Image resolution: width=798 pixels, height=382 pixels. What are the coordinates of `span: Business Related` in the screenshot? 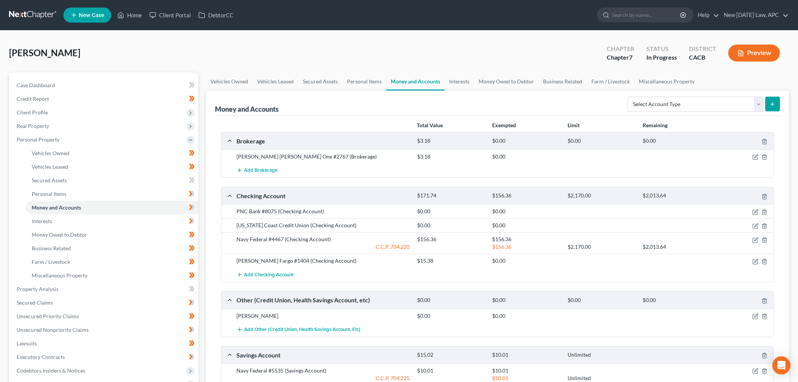 It's located at (51, 248).